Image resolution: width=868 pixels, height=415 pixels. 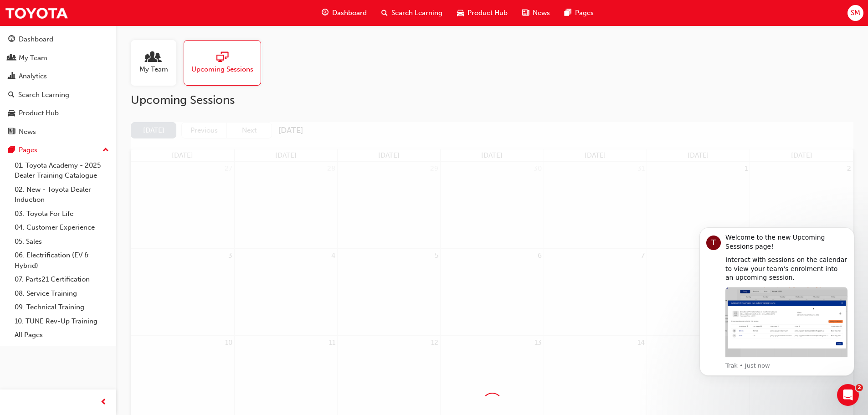 I want to click on a: car-iconProduct Hub, so click(x=482, y=13).